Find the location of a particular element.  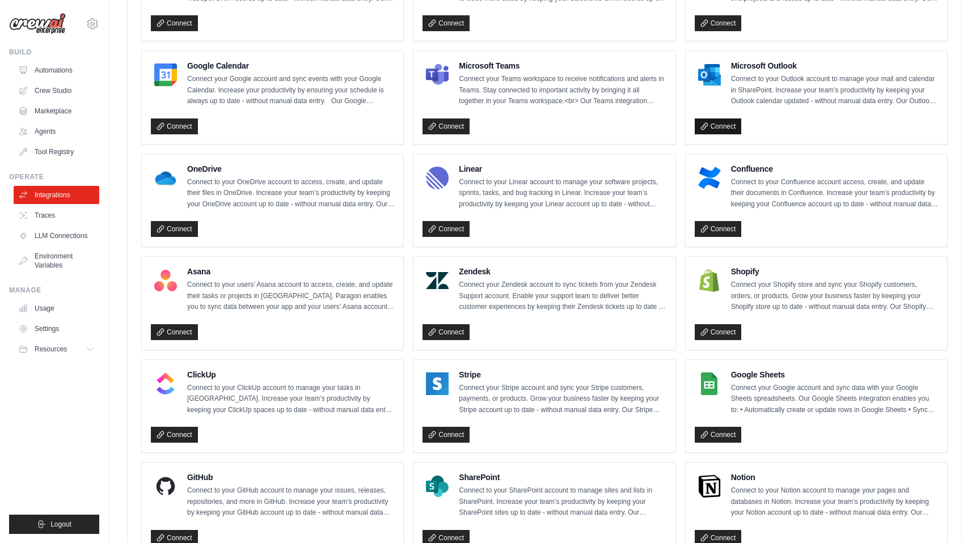

p: Connect to your Linear account to manage your software projects, sprints, tasks, and bug tracking... is located at coordinates (562, 194).